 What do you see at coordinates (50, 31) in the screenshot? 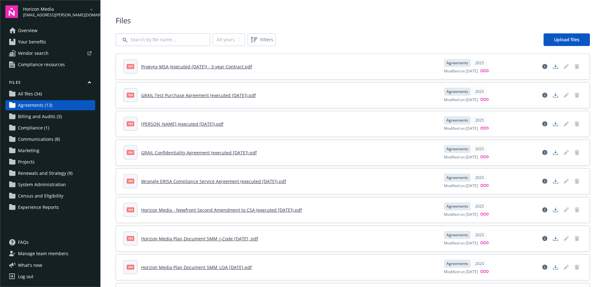
I see `a: Overview` at bounding box center [50, 31].